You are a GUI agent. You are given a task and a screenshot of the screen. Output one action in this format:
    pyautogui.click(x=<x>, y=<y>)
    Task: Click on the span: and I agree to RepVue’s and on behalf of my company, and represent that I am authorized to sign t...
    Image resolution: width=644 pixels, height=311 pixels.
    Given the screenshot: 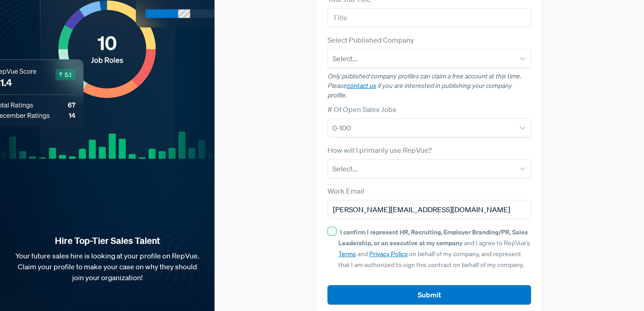 What is the action you would take?
    pyautogui.click(x=434, y=248)
    